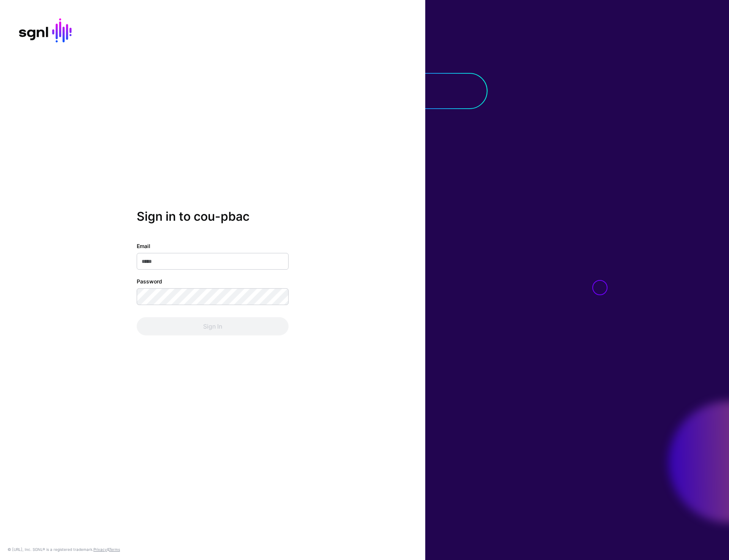 The image size is (729, 560). I want to click on h2: Sign in to cou-pbac, so click(213, 216).